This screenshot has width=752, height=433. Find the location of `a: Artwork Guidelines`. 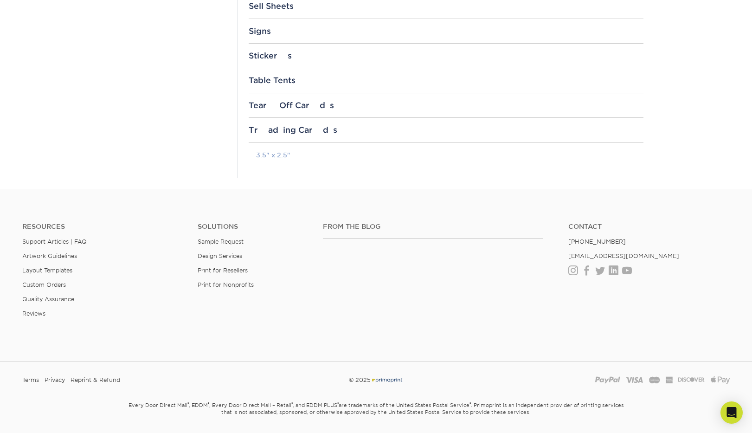

a: Artwork Guidelines is located at coordinates (50, 256).